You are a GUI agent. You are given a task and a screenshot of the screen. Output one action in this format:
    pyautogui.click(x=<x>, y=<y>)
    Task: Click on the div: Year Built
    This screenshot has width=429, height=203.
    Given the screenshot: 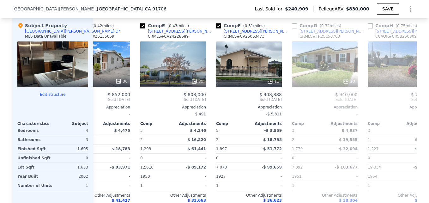 What is the action you would take?
    pyautogui.click(x=34, y=176)
    